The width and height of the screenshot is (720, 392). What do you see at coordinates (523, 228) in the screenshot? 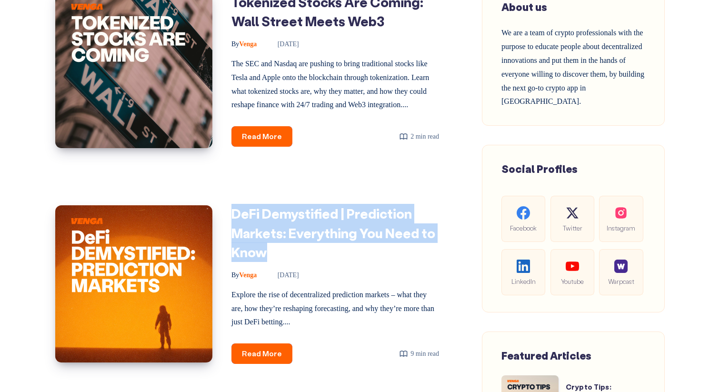
I see `span: Facebook` at bounding box center [523, 228].